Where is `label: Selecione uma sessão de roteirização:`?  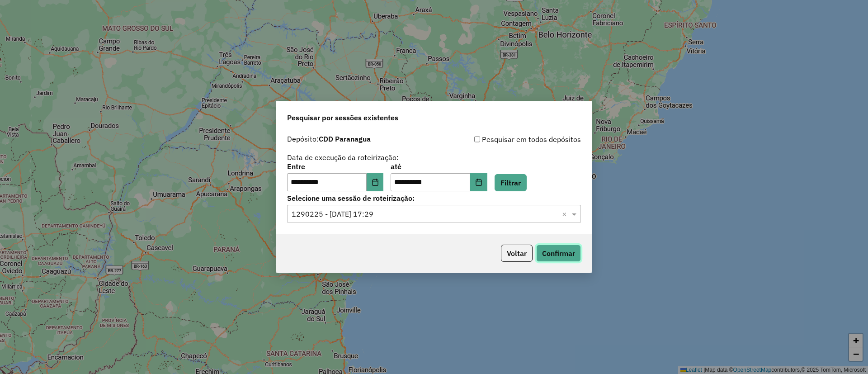
label: Selecione uma sessão de roteirização: is located at coordinates (434, 198).